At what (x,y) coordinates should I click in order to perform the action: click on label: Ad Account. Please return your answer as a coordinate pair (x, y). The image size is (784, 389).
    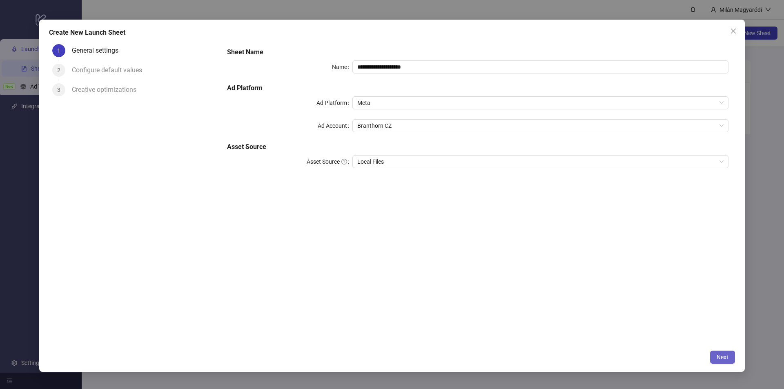
    Looking at the image, I should click on (335, 126).